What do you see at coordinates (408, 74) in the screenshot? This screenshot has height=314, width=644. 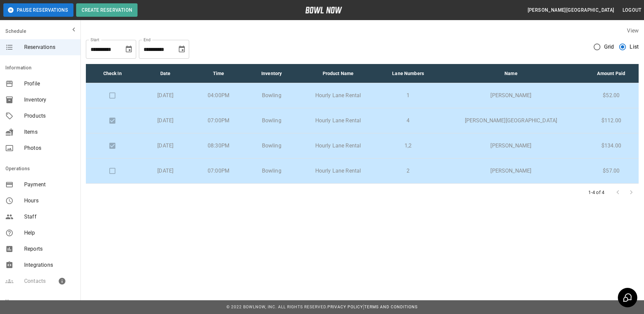 I see `th: Lane Numbers` at bounding box center [408, 74].